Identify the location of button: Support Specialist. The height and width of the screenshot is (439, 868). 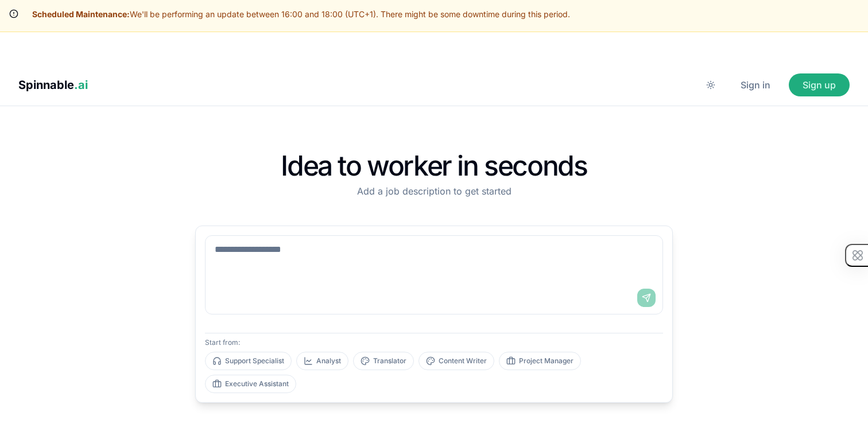
(248, 361).